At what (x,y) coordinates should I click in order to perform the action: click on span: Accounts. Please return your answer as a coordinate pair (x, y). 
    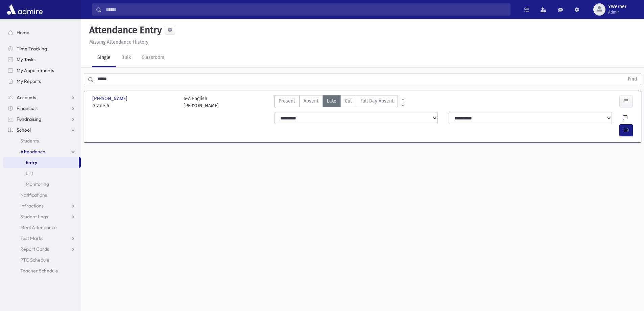
    Looking at the image, I should click on (26, 98).